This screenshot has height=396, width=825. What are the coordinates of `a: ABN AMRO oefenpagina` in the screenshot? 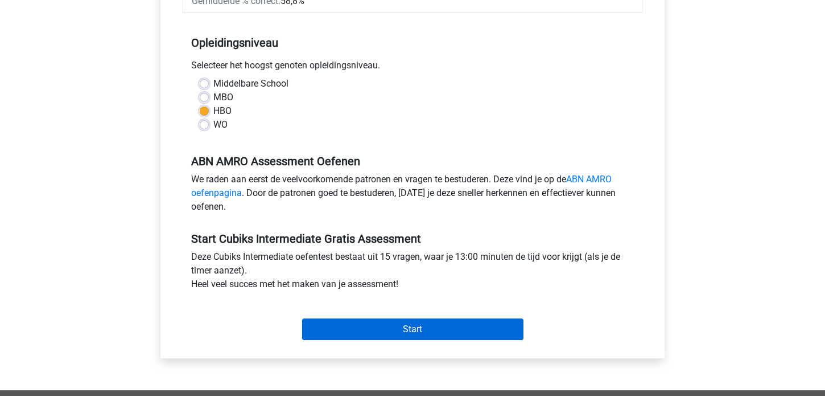 It's located at (401, 186).